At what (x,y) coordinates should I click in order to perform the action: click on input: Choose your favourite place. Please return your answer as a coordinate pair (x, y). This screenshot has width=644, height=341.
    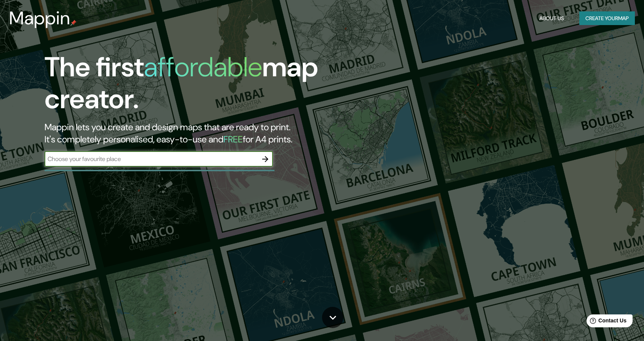
    Looking at the image, I should click on (151, 159).